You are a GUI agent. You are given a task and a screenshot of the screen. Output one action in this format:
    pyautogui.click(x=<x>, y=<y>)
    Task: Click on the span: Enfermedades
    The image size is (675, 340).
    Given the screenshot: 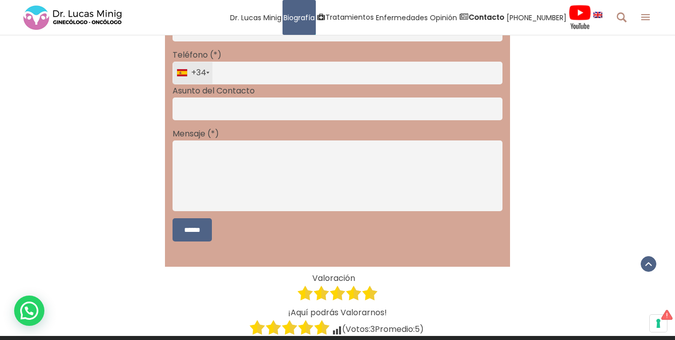 What is the action you would take?
    pyautogui.click(x=402, y=17)
    